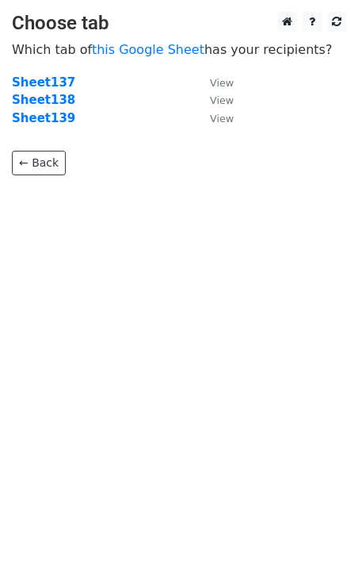 Image resolution: width=358 pixels, height=568 pixels. What do you see at coordinates (44, 118) in the screenshot?
I see `a: Sheet139` at bounding box center [44, 118].